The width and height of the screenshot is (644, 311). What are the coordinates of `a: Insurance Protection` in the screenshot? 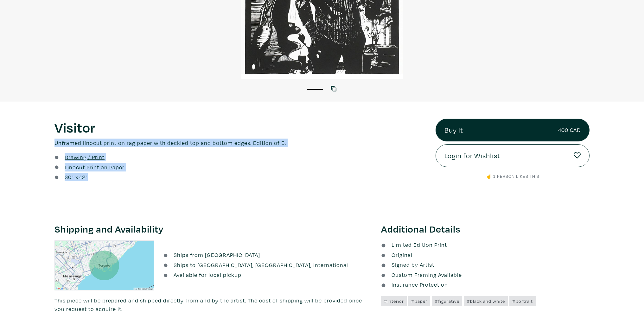 It's located at (414, 285).